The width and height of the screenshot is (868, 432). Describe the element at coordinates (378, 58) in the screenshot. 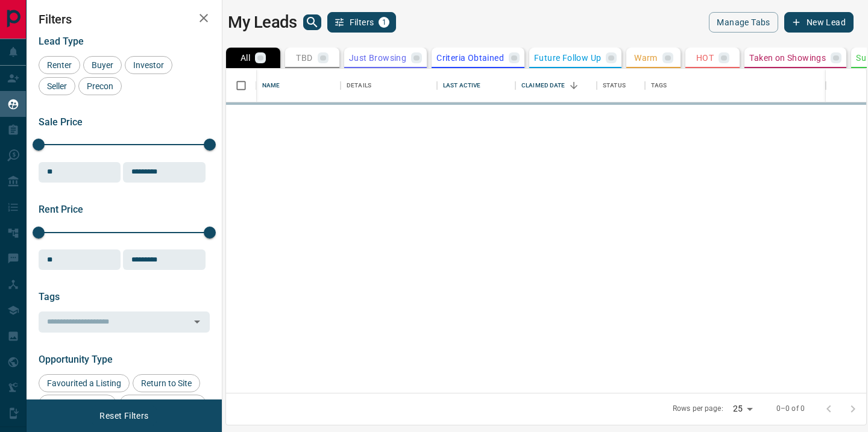

I see `p: Just Browsing` at that location.